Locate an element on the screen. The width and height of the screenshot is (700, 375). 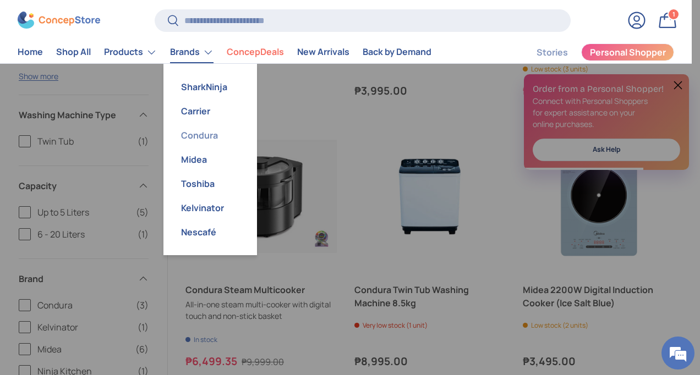
span: We're online! is located at coordinates (108, 171).